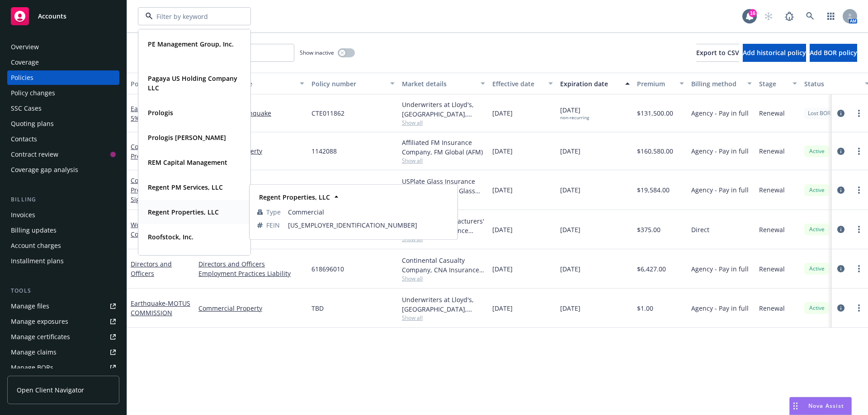 Image resolution: width=868 pixels, height=415 pixels. What do you see at coordinates (646, 308) in the screenshot?
I see `span: $1.00` at bounding box center [646, 308].